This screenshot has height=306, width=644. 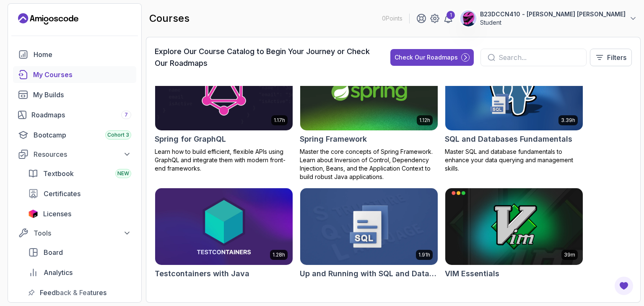 What do you see at coordinates (75, 135) in the screenshot?
I see `a: bootcamp` at bounding box center [75, 135].